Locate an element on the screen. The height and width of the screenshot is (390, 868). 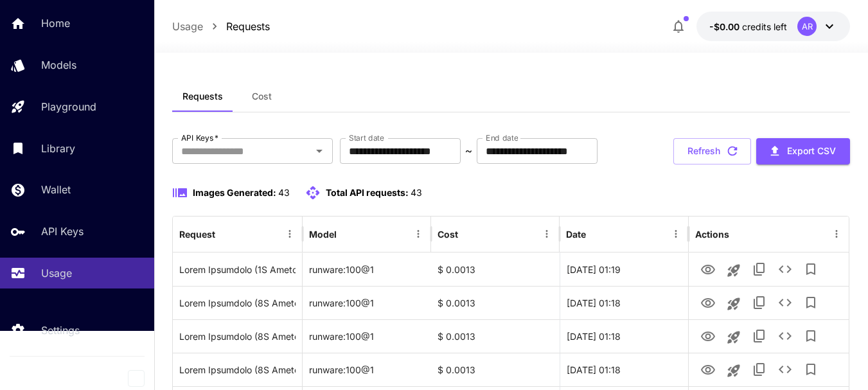
p: API Keys is located at coordinates (63, 231).